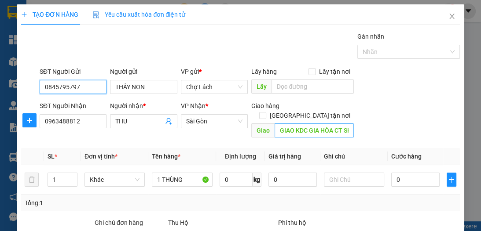  I want to click on input: 0, so click(292, 180).